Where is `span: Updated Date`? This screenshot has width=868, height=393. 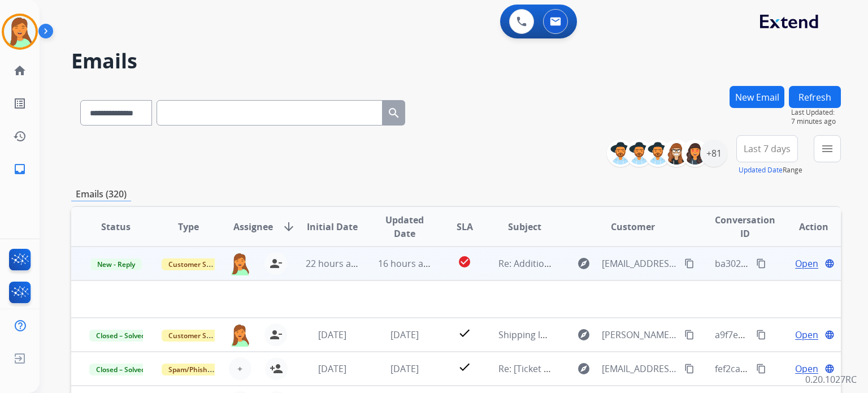
span: Updated Date is located at coordinates (404, 227).